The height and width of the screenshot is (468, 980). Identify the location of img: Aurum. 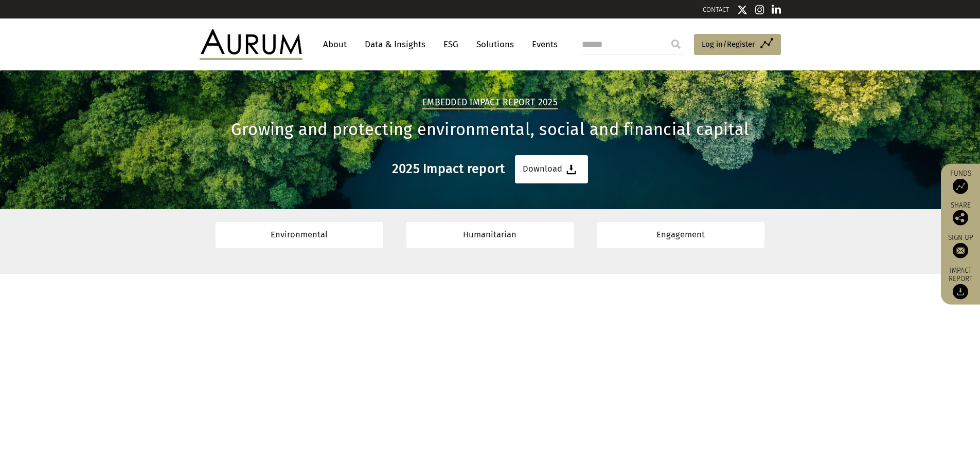
(251, 44).